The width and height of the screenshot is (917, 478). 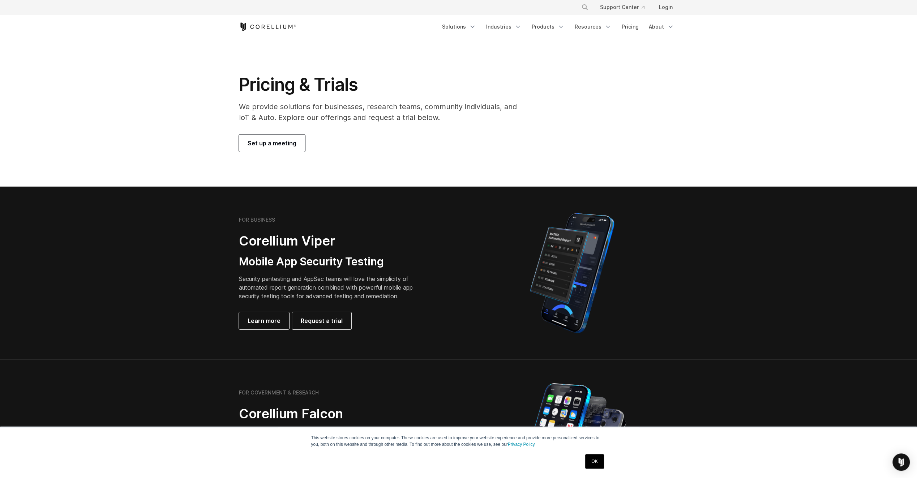 What do you see at coordinates (332, 287) in the screenshot?
I see `p: Security pentesting and AppSec teams will love the simplicity of automated report generation comb...` at bounding box center [332, 287].